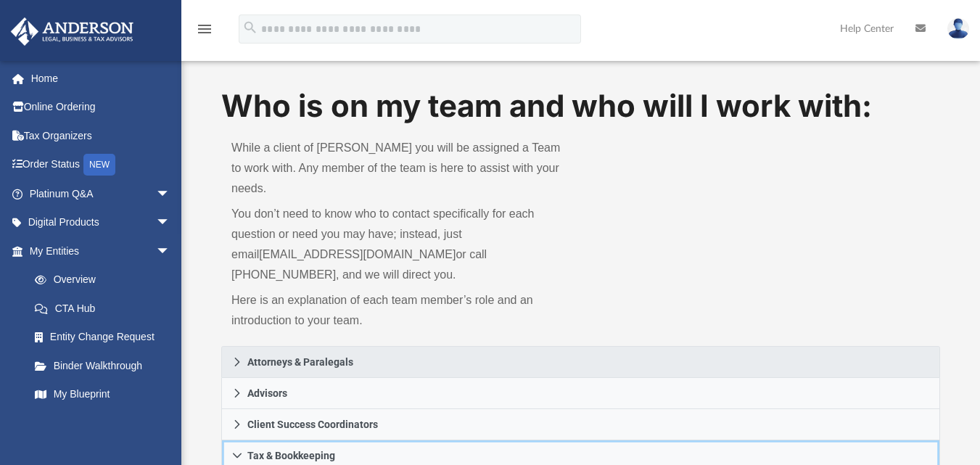 The width and height of the screenshot is (980, 465). I want to click on a: Order StatusNEW, so click(101, 165).